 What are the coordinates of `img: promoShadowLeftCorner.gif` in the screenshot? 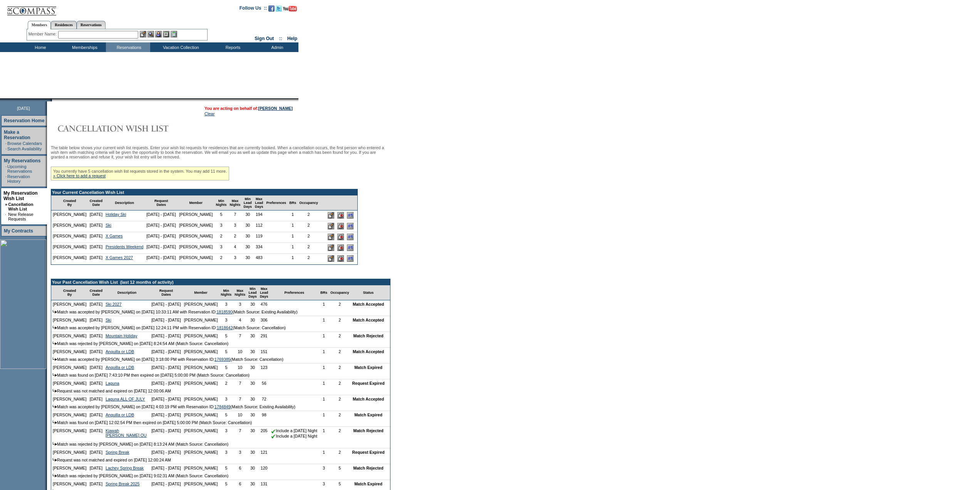 It's located at (50, 99).